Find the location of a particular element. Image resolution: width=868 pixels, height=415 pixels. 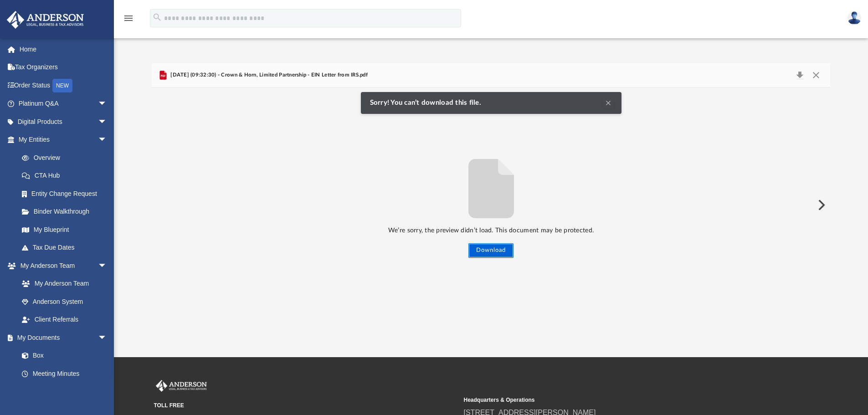

a: Overview is located at coordinates (66, 158).